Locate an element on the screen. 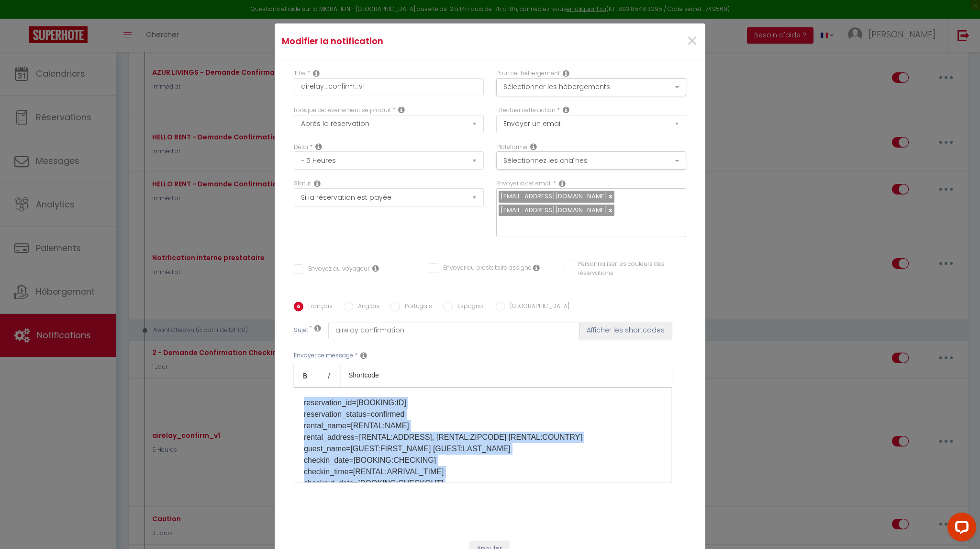 The width and height of the screenshot is (980, 549). a: Italic is located at coordinates (329, 375).